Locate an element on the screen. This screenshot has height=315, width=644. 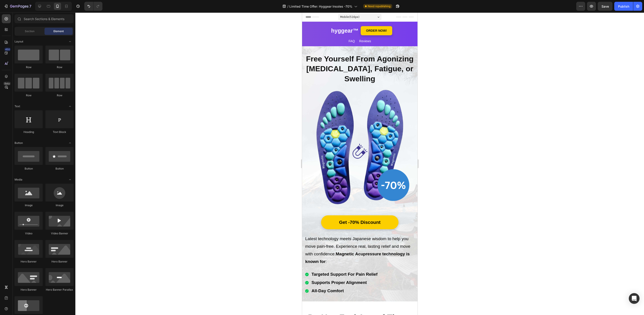
span: Save is located at coordinates (605, 6).